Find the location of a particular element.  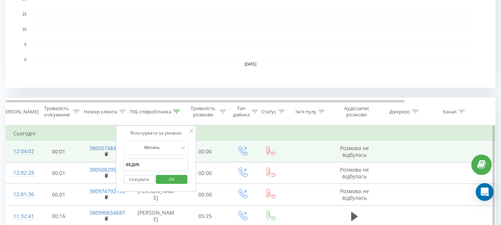

text: 10 is located at coordinates (24, 29).